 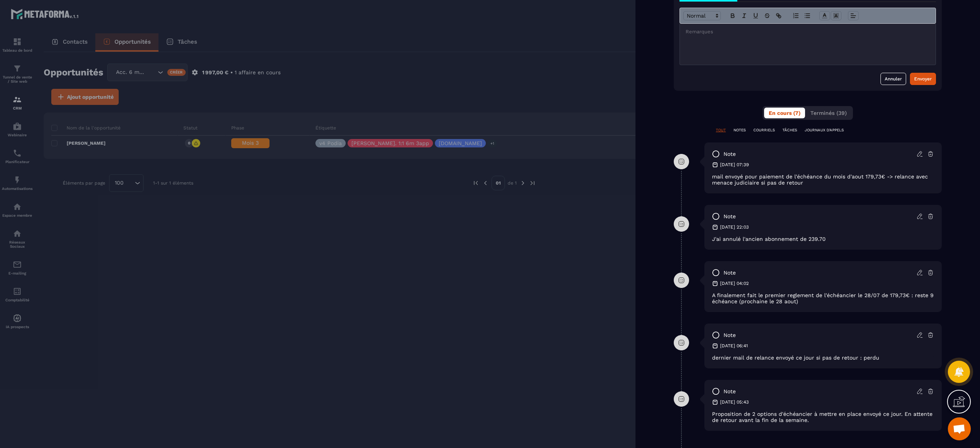 I want to click on a: Ouvrir le chat, so click(x=959, y=429).